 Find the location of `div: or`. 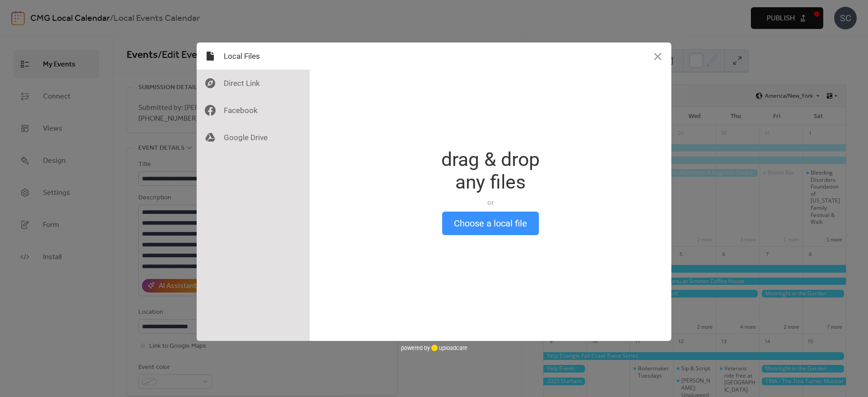

div: or is located at coordinates (490, 202).